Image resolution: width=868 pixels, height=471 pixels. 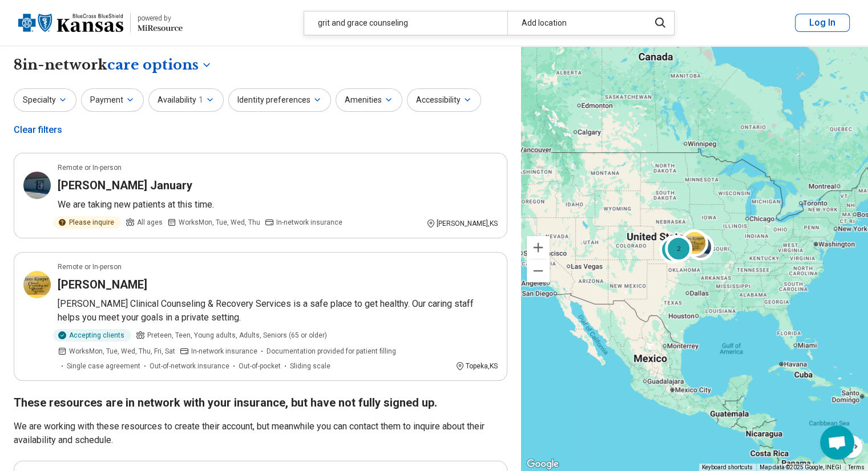 I want to click on img: Blue Cross Blue Shield Kansas, so click(x=71, y=23).